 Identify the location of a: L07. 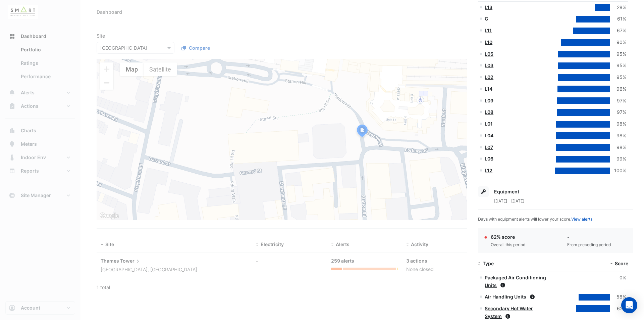
(489, 147).